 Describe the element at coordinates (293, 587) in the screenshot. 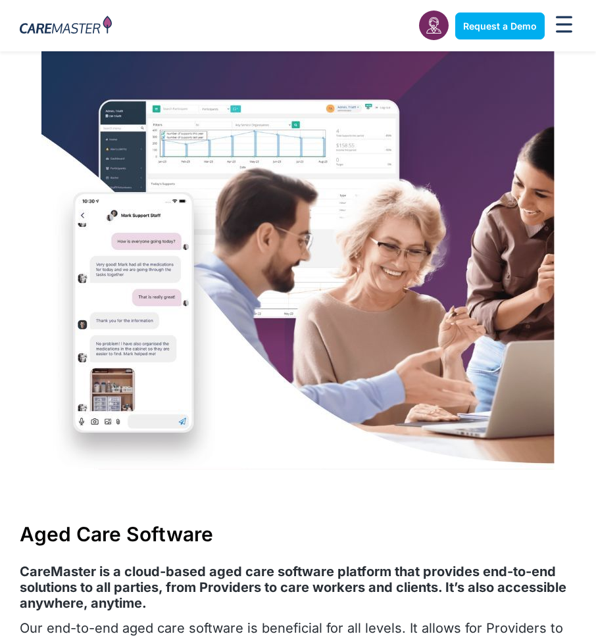

I see `strong: CareMaster is a cloud-based aged care software platform that provides end-to-end solutions to all...` at that location.